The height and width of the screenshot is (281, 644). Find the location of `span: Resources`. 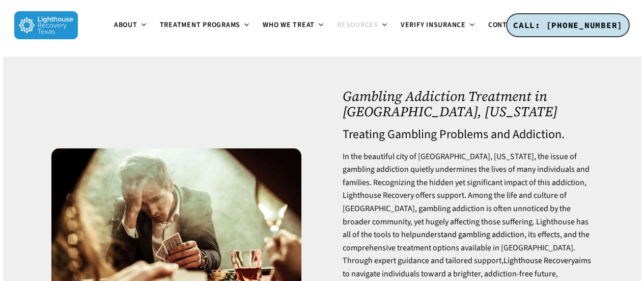

span: Resources is located at coordinates (357, 25).